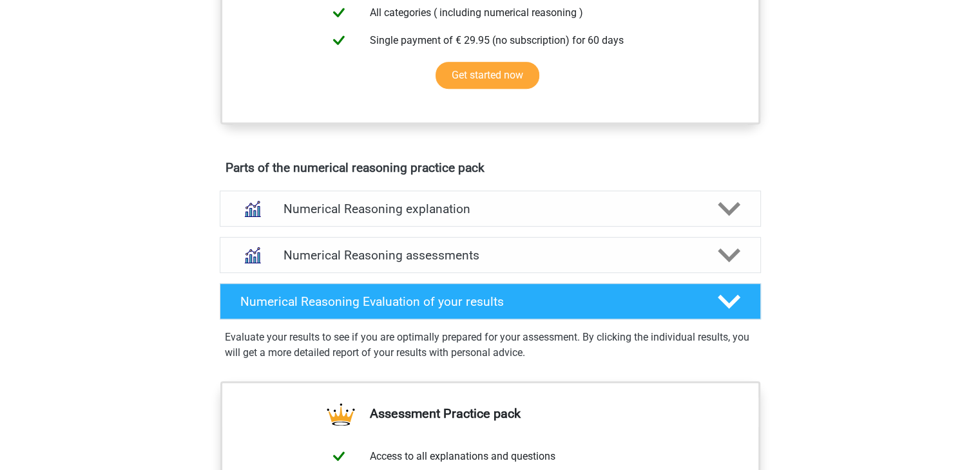 This screenshot has height=470, width=980. Describe the element at coordinates (490, 345) in the screenshot. I see `p: Evaluate your results to see if you are optimally prepared for your assessment. By clicking the i...` at that location.